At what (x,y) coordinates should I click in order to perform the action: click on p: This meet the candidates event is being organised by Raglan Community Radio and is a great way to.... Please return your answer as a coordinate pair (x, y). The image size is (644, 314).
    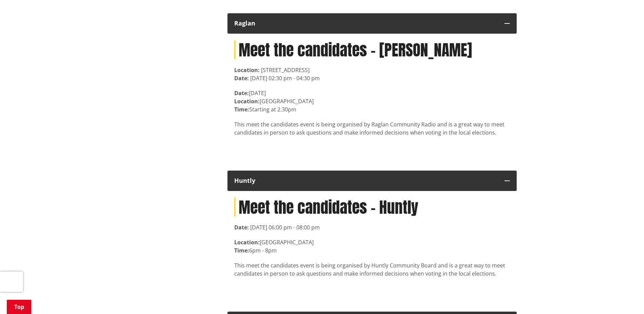
    Looking at the image, I should click on (372, 128).